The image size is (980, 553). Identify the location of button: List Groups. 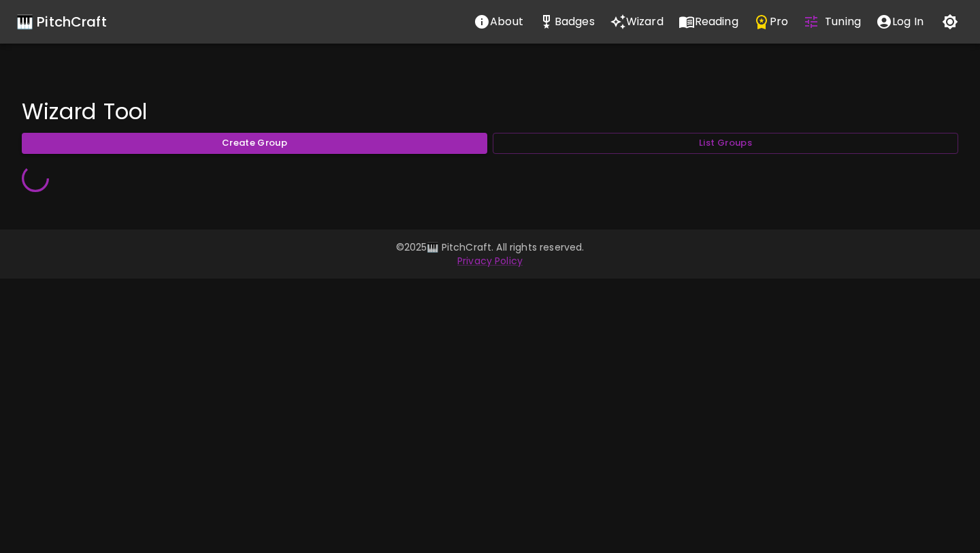
(726, 143).